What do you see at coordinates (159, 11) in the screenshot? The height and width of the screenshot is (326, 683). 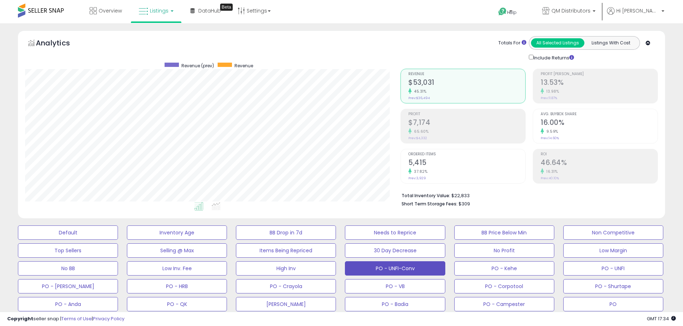 I see `span: Listings` at bounding box center [159, 11].